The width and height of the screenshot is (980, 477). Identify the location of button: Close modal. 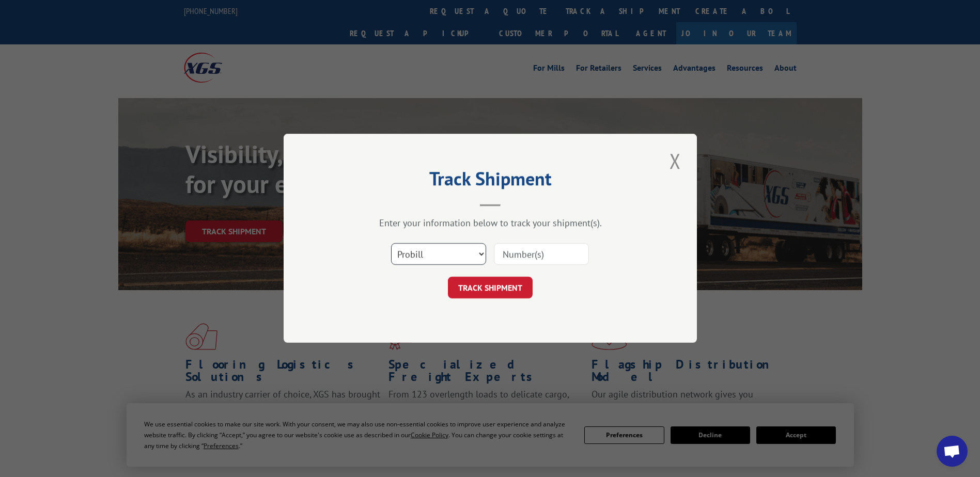
(675, 160).